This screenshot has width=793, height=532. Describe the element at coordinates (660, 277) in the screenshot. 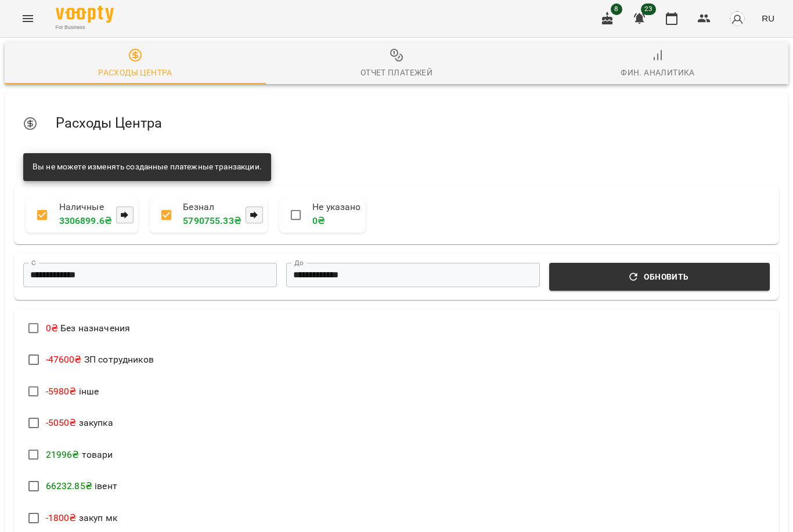

I see `button: Обновить` at that location.